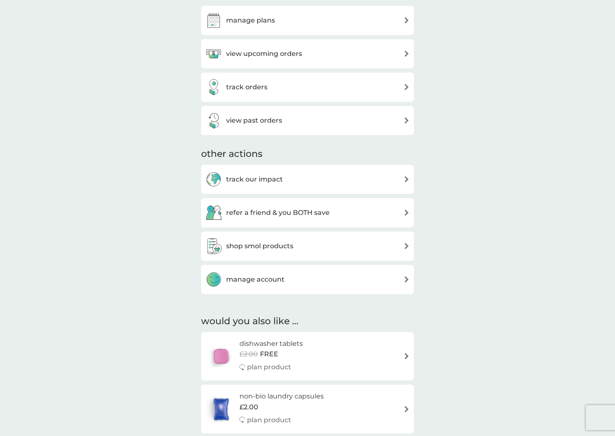  What do you see at coordinates (264, 54) in the screenshot?
I see `h3: view upcoming orders` at bounding box center [264, 54].